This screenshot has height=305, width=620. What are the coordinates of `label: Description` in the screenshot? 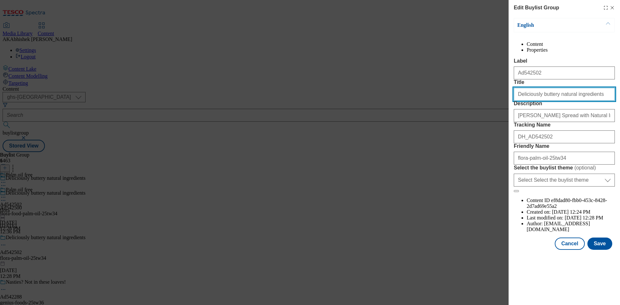 It's located at (564, 104).